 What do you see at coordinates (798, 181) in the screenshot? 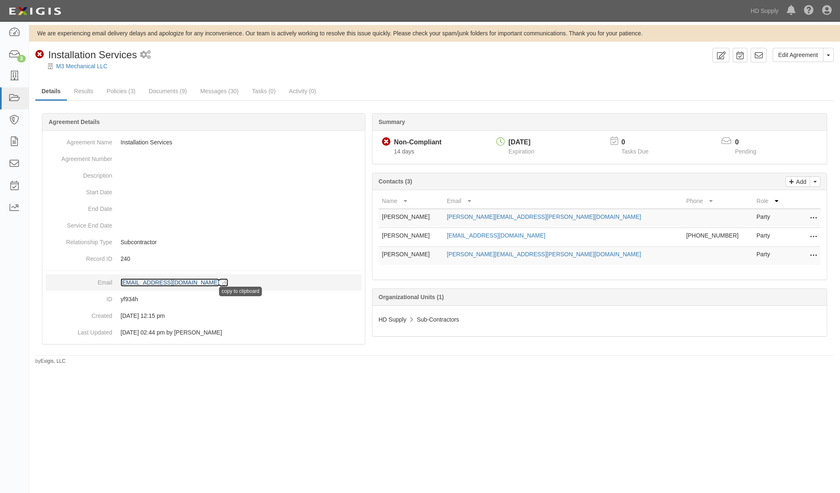
I see `a: Add` at bounding box center [798, 181].